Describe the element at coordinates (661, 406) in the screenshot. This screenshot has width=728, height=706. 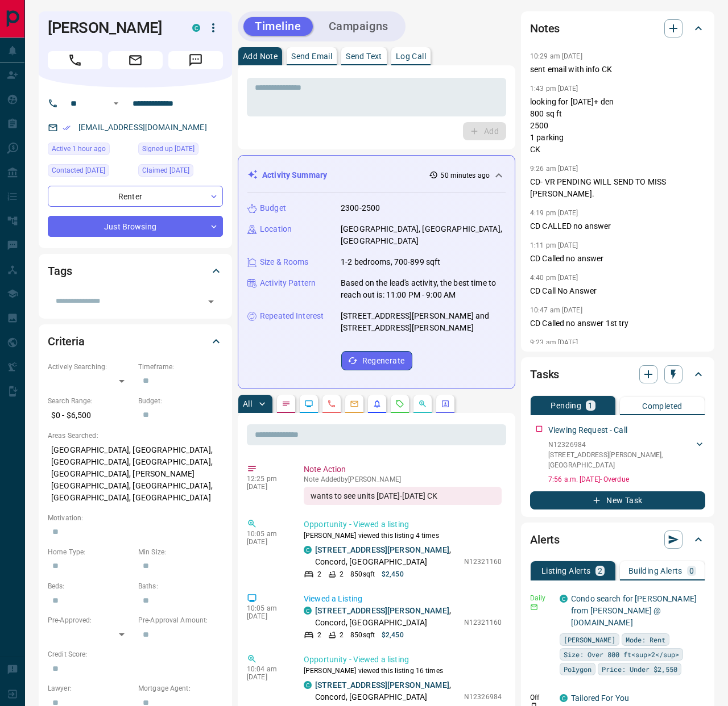
I see `p: Completed` at that location.